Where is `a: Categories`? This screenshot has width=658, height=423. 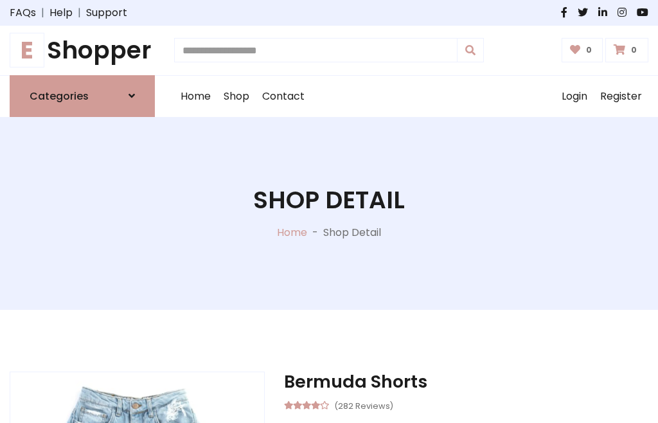
a: Categories is located at coordinates (82, 96).